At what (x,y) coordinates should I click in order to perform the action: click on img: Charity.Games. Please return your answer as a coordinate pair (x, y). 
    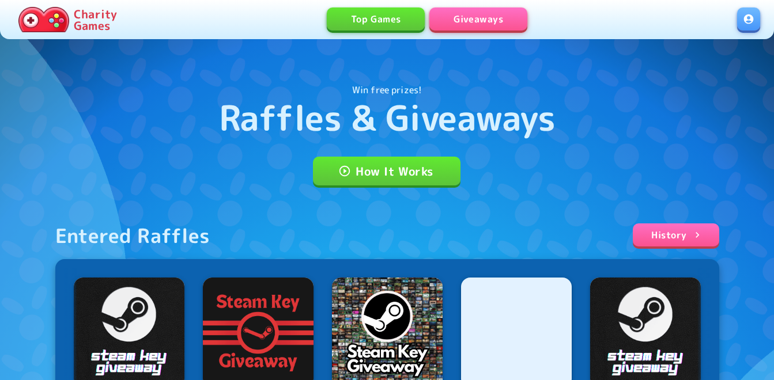
    Looking at the image, I should click on (44, 20).